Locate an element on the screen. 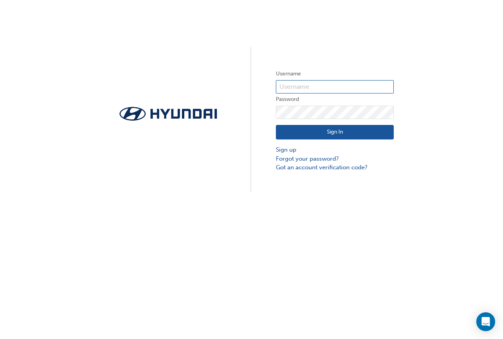  label: Username is located at coordinates (335, 74).